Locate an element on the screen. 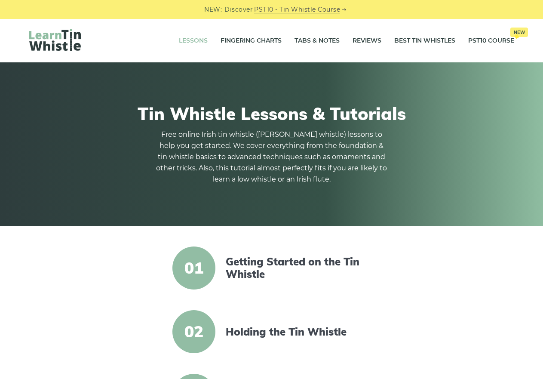 This screenshot has height=379, width=543. a: Reviews is located at coordinates (367, 41).